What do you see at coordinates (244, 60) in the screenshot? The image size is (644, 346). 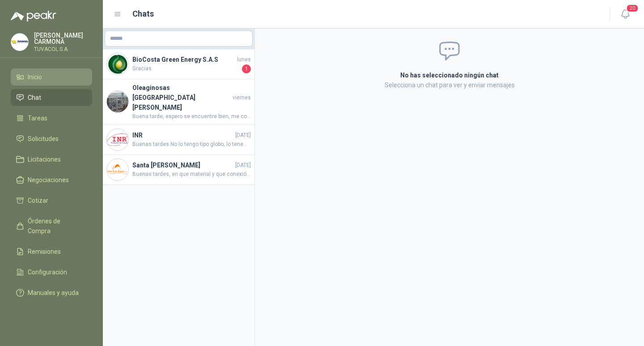 I see `span: lunes` at bounding box center [244, 60].